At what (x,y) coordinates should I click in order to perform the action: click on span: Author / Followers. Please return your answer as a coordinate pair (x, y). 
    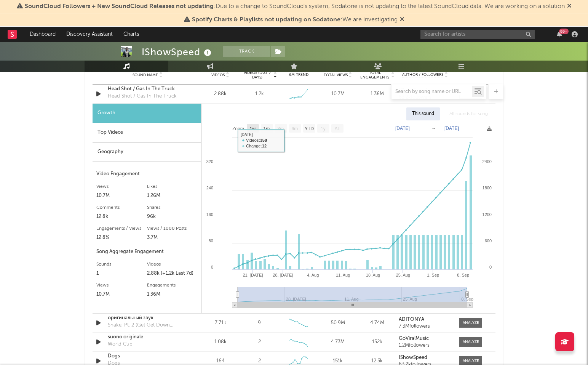
    Looking at the image, I should click on (423, 75).